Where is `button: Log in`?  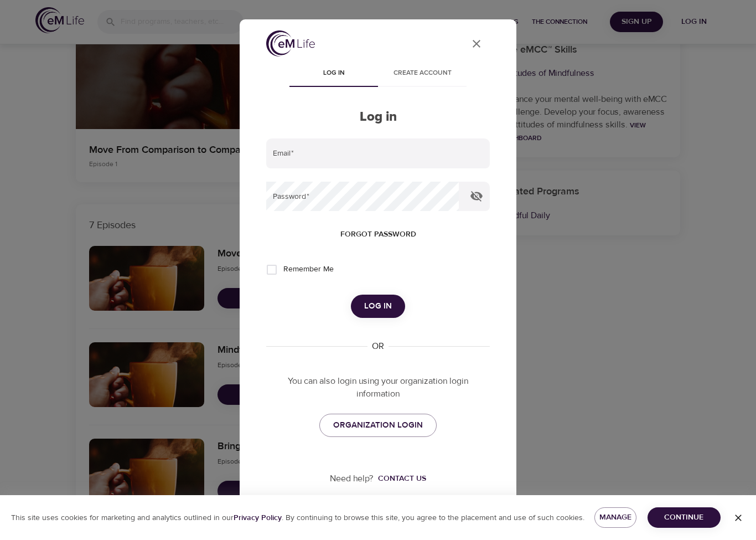
button: Log in is located at coordinates (378, 306).